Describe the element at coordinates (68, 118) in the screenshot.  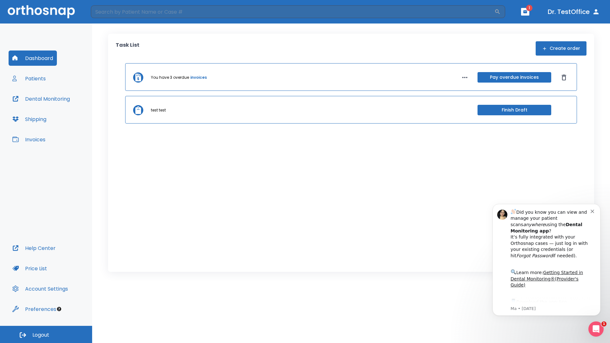
I see `div: Download the app: | ​ Let us know if you need help getting started!` at that location.